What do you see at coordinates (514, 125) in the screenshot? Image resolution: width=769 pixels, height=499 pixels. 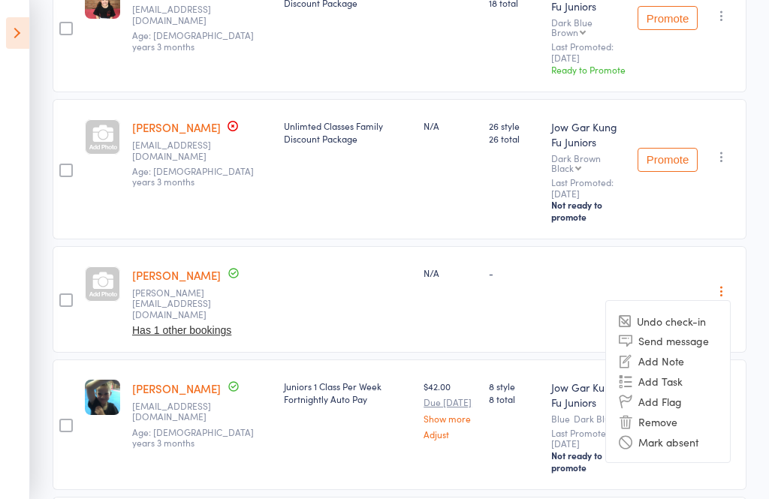 I see `span: 26 style` at bounding box center [514, 125].